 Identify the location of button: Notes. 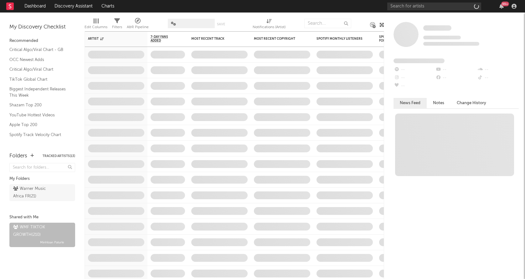
(438, 103).